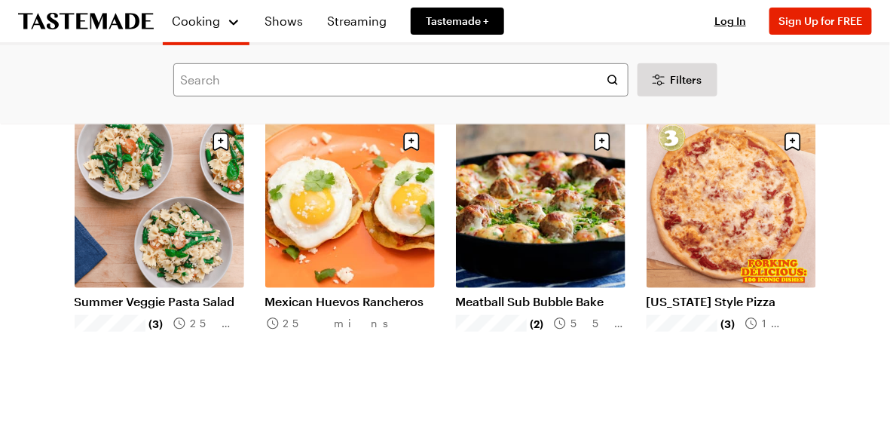 The image size is (890, 423). I want to click on a: Summer Veggie Pasta Salad, so click(159, 301).